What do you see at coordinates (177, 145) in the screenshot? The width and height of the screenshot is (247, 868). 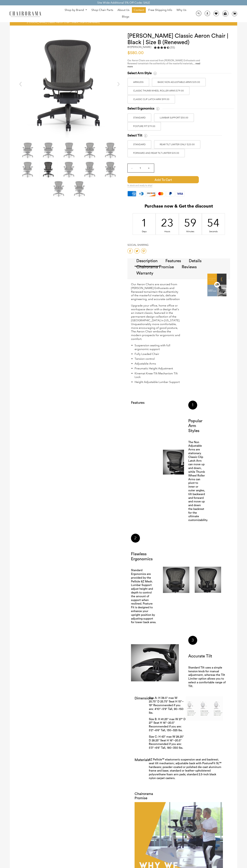 I see `label: REAR TILT LIMITER ONLY $20.00` at bounding box center [177, 145].